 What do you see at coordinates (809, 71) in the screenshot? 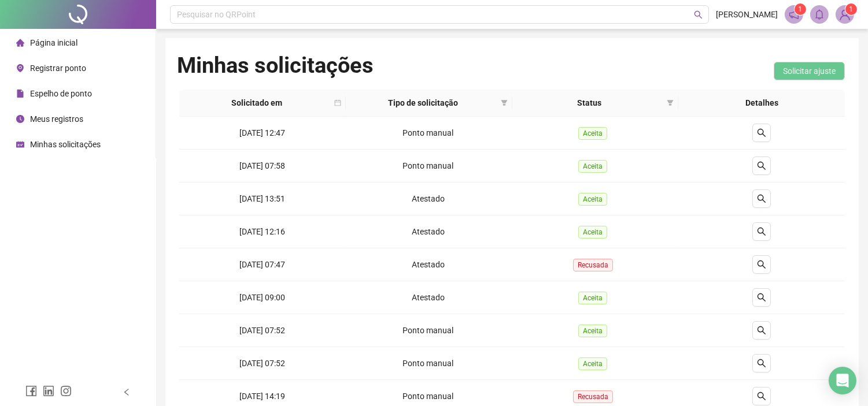
I see `span: Solicitar ajuste` at bounding box center [809, 71].